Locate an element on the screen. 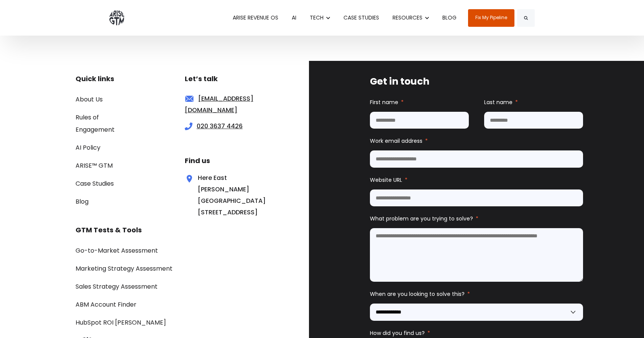 Image resolution: width=644 pixels, height=338 pixels. h3: Quick links is located at coordinates (107, 79).